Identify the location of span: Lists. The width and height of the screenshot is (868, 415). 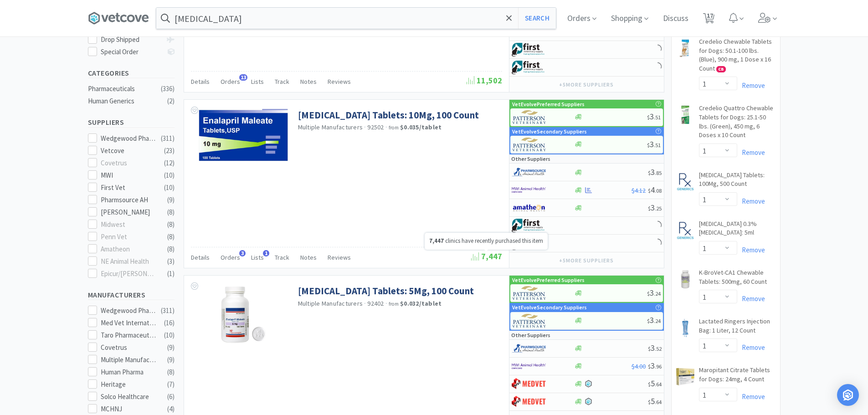
(257, 82).